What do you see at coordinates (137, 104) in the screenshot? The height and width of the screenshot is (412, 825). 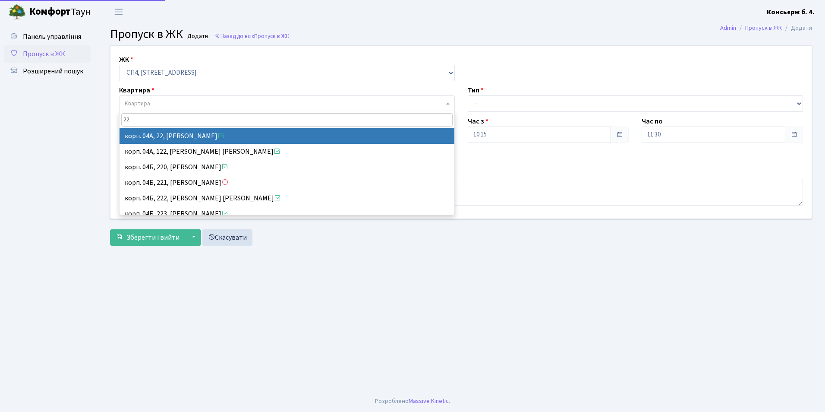 I see `span: Квартира` at bounding box center [137, 104].